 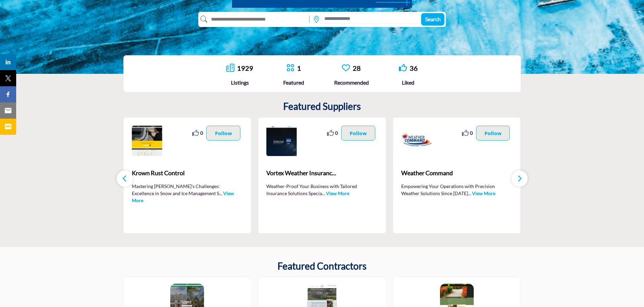 I want to click on a: 1, so click(x=299, y=68).